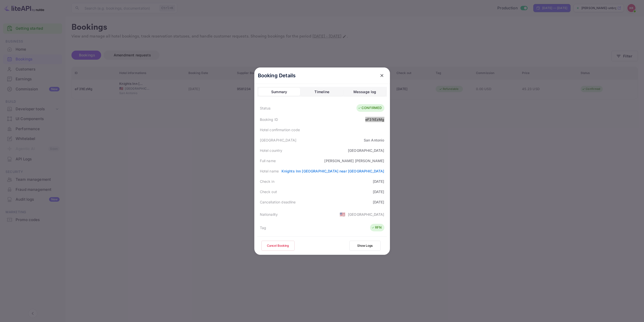 This screenshot has height=322, width=644. What do you see at coordinates (269, 171) in the screenshot?
I see `div: Hotel name` at bounding box center [269, 171].